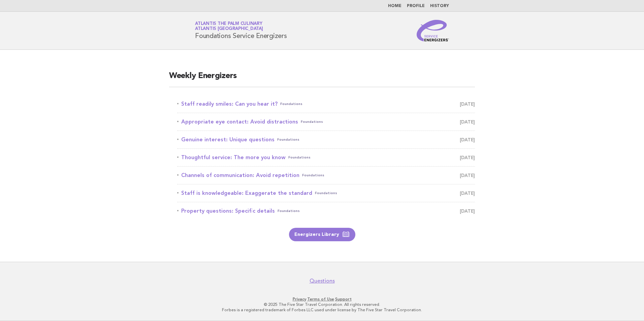  I want to click on h1: Foundations Service Energizers, so click(241, 30).